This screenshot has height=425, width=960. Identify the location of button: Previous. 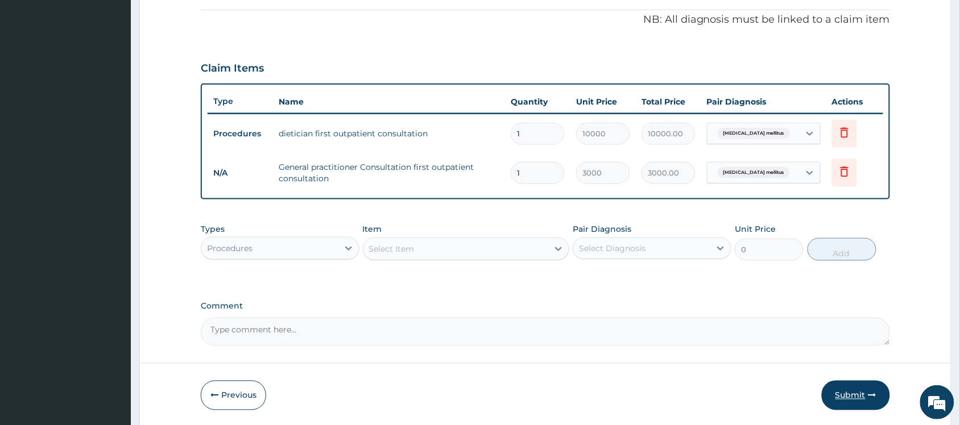
(233, 396).